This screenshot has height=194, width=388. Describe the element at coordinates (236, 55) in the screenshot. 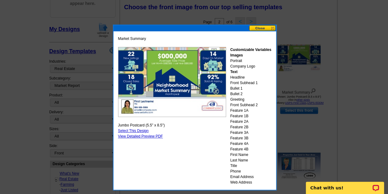

I see `strong: Images` at that location.